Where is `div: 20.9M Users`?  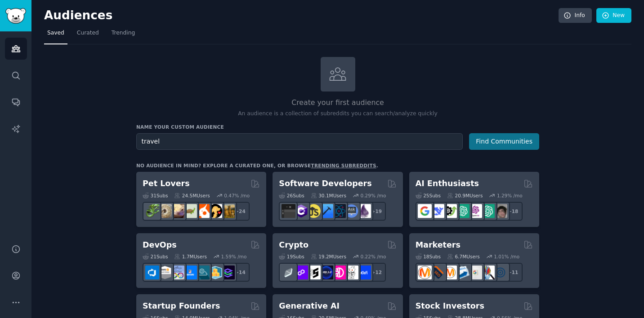
div: 20.9M Users is located at coordinates (465, 195).